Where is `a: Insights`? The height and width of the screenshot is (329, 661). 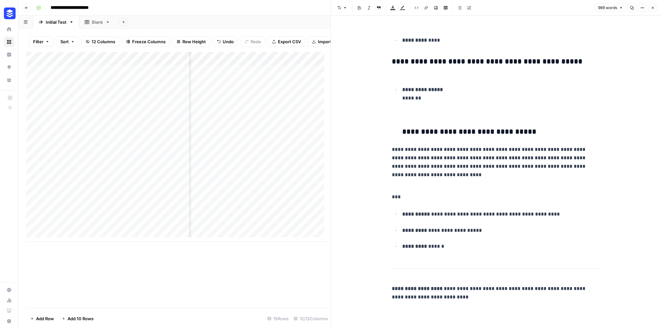 a: Insights is located at coordinates (9, 55).